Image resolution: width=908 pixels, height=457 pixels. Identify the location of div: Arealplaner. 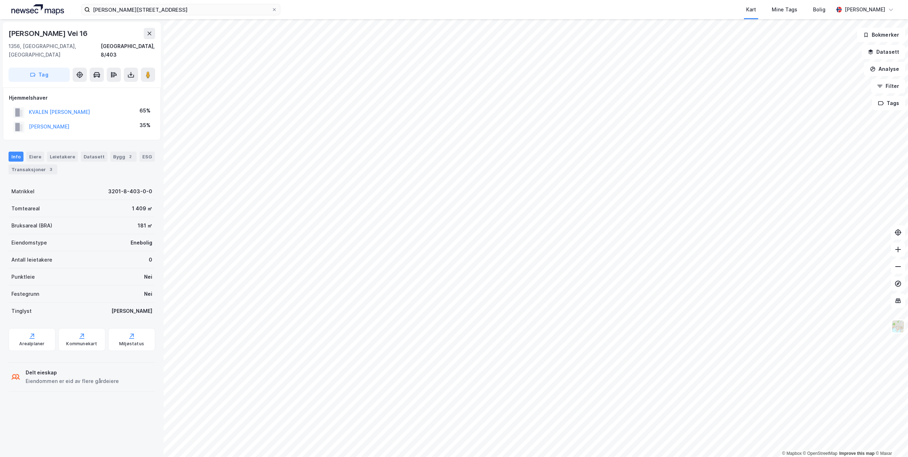
(32, 344).